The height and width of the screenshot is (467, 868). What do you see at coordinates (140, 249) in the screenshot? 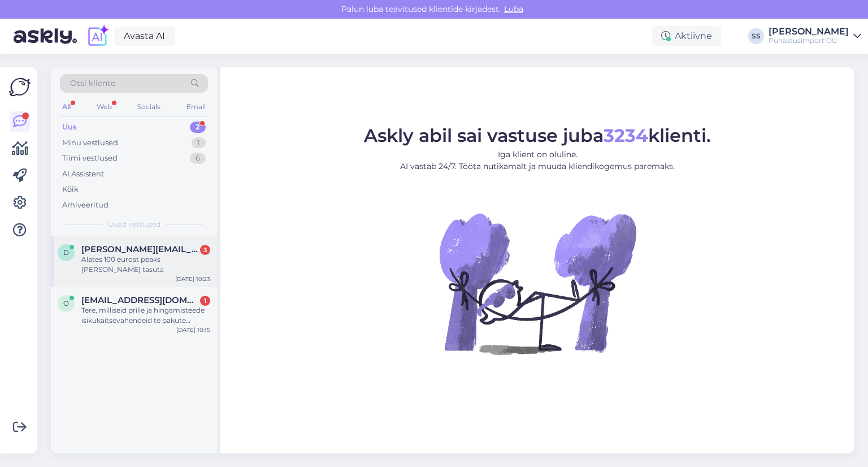
I see `span: dagmar.roos@allspark.ee` at bounding box center [140, 249].